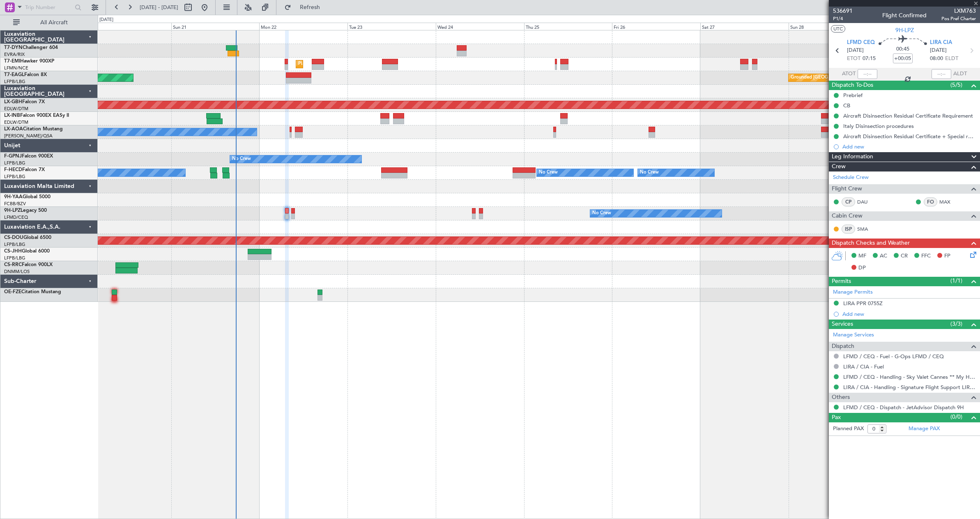 The image size is (980, 519). What do you see at coordinates (656, 27) in the screenshot?
I see `div: Fri 26` at bounding box center [656, 27].